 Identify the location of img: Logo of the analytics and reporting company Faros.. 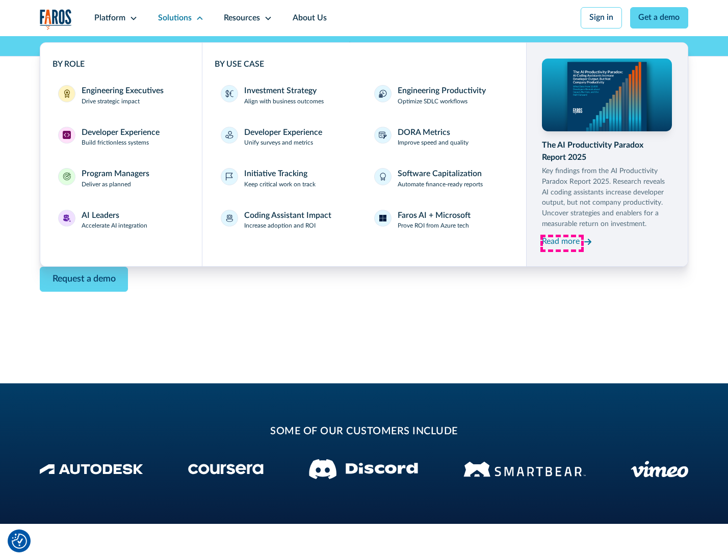
(56, 19).